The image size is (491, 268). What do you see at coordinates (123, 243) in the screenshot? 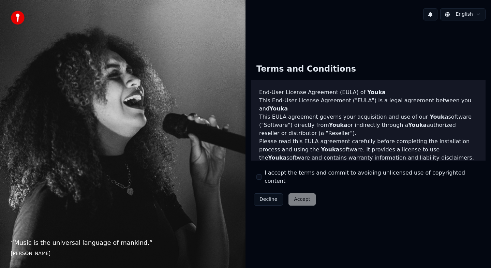
I see `p: “ Music is the universal language of mankind. ”` at bounding box center [123, 243].